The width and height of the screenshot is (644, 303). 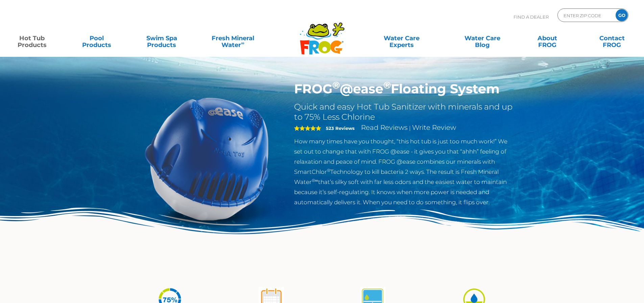 What do you see at coordinates (308, 129) in the screenshot?
I see `span: 5` at bounding box center [308, 129].